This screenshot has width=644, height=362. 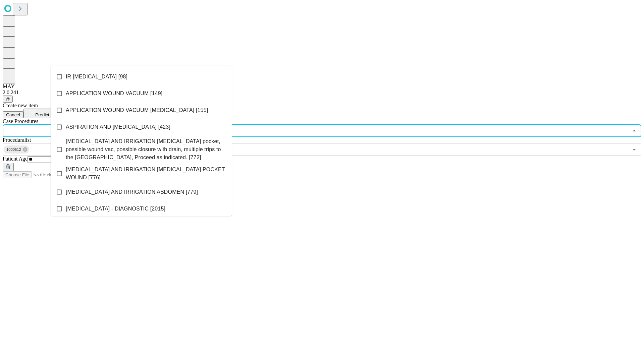 What do you see at coordinates (20, 105) in the screenshot?
I see `span: Create new item` at bounding box center [20, 105].